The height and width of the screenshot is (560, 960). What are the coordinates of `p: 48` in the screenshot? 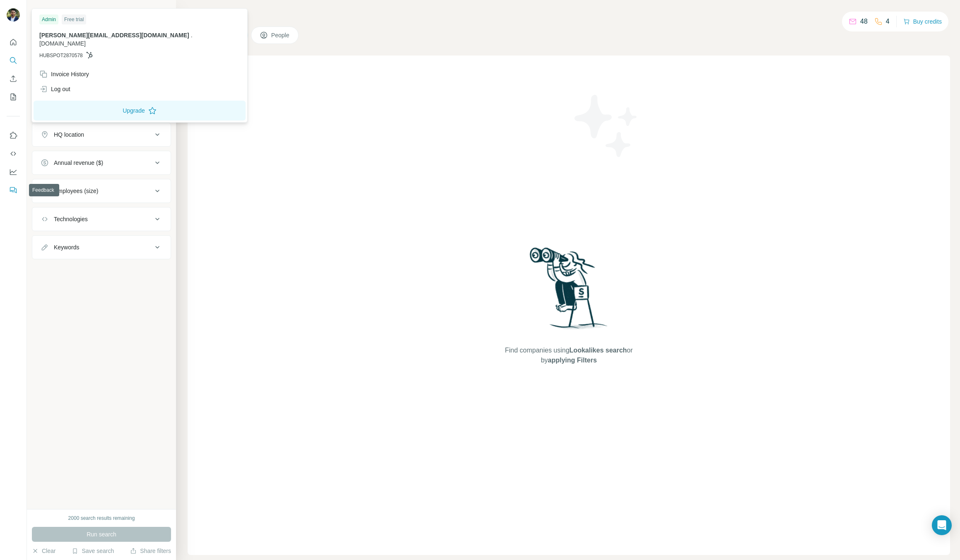 It's located at (864, 21).